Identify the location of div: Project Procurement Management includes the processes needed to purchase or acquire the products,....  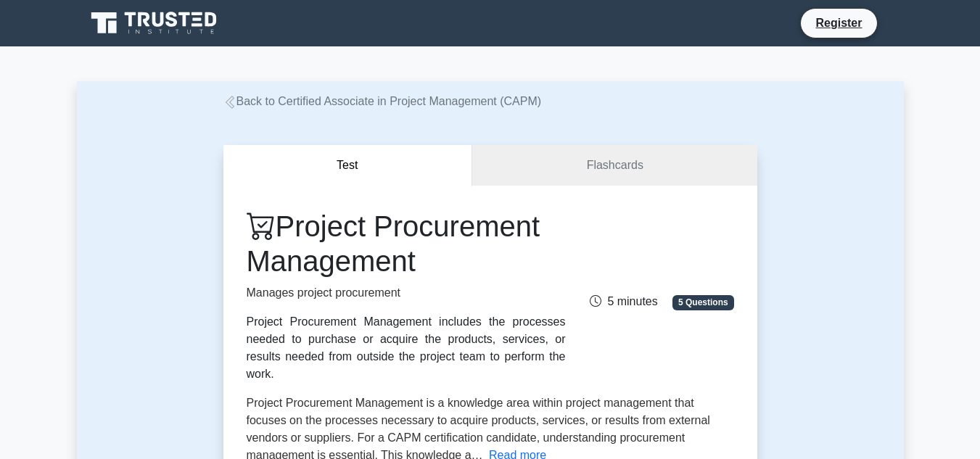
(406, 348).